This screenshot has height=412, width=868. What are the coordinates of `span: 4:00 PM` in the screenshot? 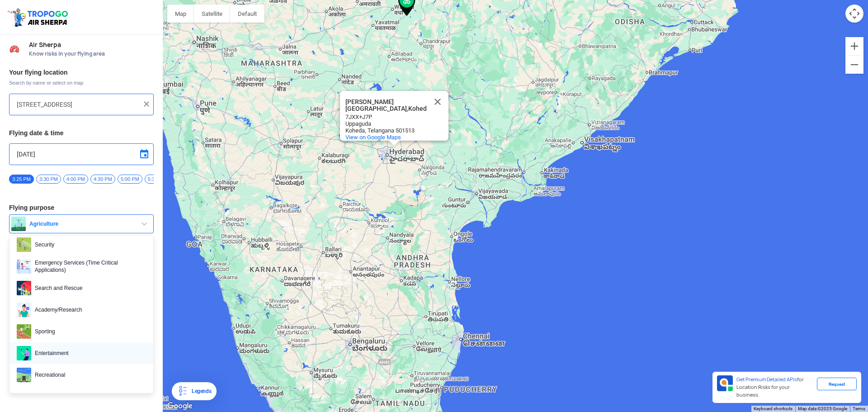 It's located at (75, 179).